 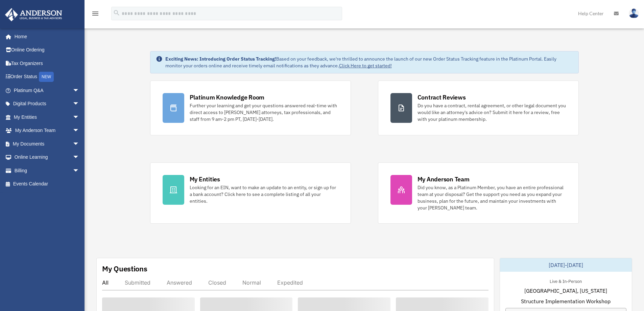 I want to click on a: Platinum Knowledge Room Further your learning and get your questions answered real-time with dire..., so click(x=251, y=108).